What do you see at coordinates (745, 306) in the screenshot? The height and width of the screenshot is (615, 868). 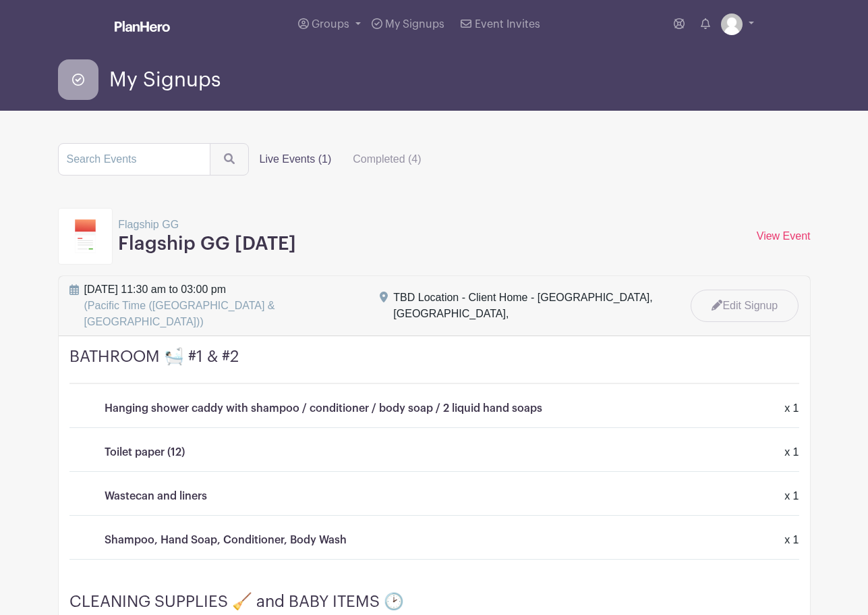 I see `a: Edit Signup` at bounding box center [745, 306].